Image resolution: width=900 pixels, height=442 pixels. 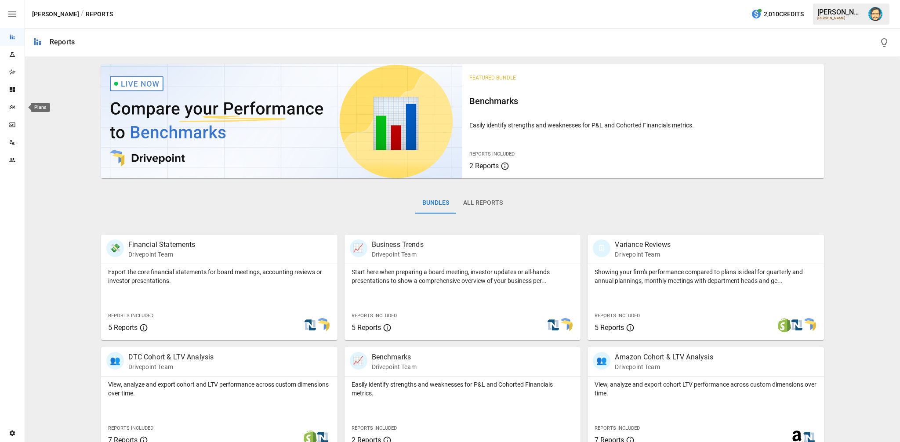 What do you see at coordinates (435, 203) in the screenshot?
I see `button: Bundles` at bounding box center [435, 203].